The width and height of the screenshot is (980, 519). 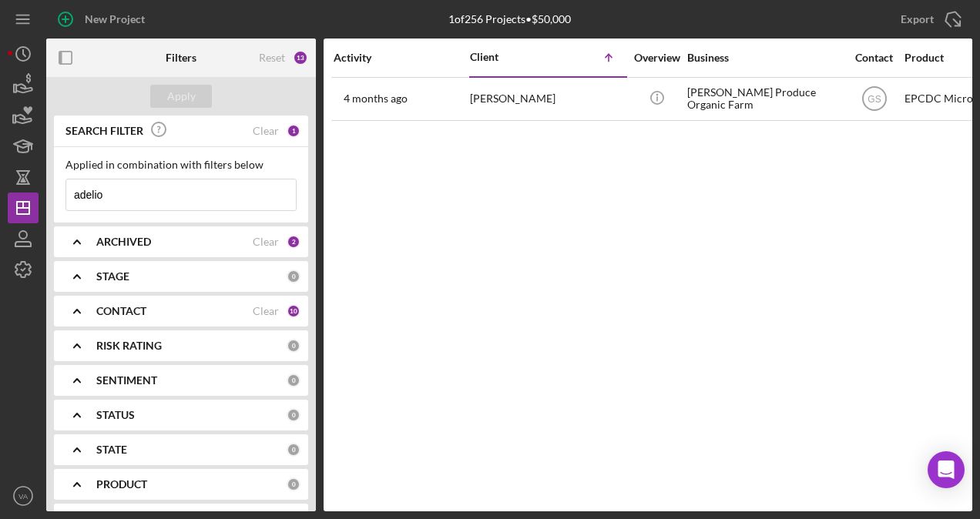 What do you see at coordinates (181, 165) in the screenshot?
I see `div: Applied in combination with filters below` at bounding box center [181, 165].